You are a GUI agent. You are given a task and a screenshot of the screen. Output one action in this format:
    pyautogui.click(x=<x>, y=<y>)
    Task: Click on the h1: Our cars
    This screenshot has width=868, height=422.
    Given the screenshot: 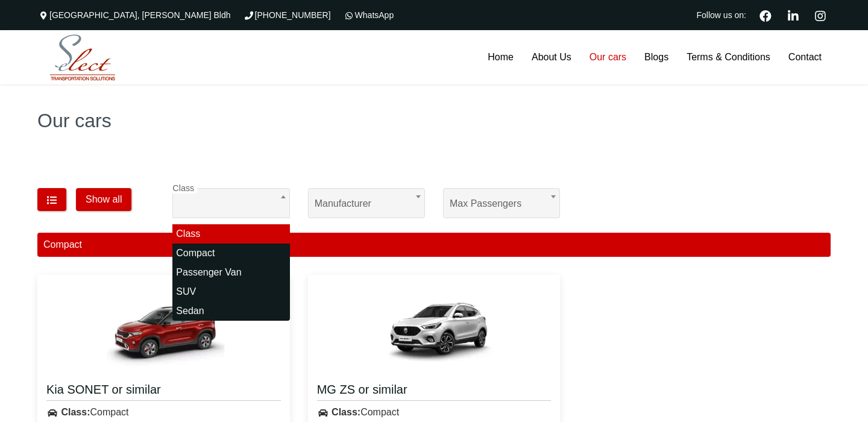 What is the action you would take?
    pyautogui.click(x=434, y=121)
    